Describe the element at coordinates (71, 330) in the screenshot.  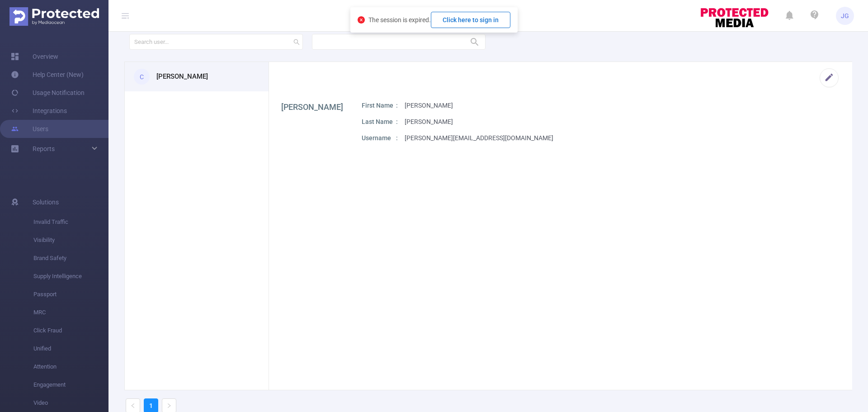
I see `span: Click Fraud` at that location.